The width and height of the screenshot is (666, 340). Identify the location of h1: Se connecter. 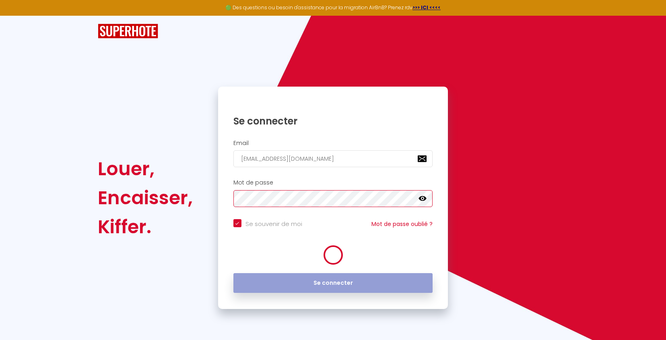
(333, 121).